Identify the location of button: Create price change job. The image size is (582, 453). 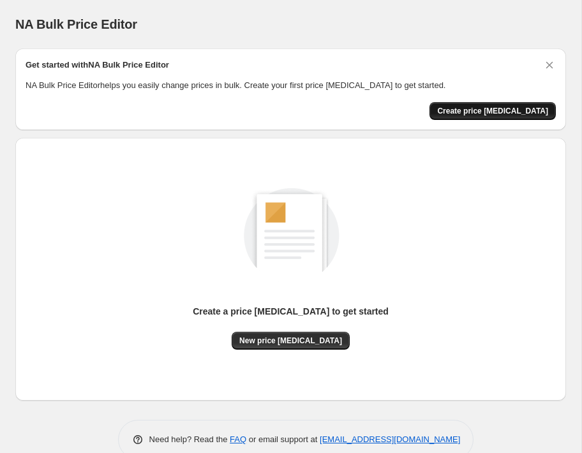
(493, 111).